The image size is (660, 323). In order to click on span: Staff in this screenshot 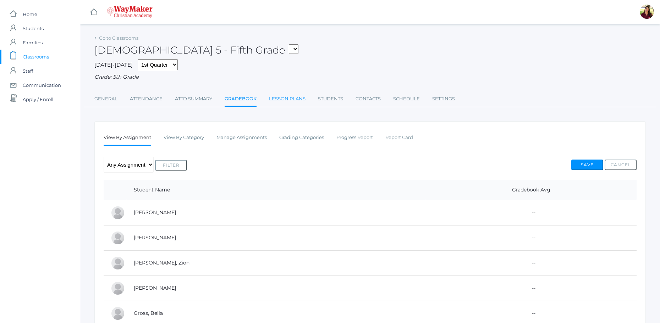, I will do `click(28, 71)`.